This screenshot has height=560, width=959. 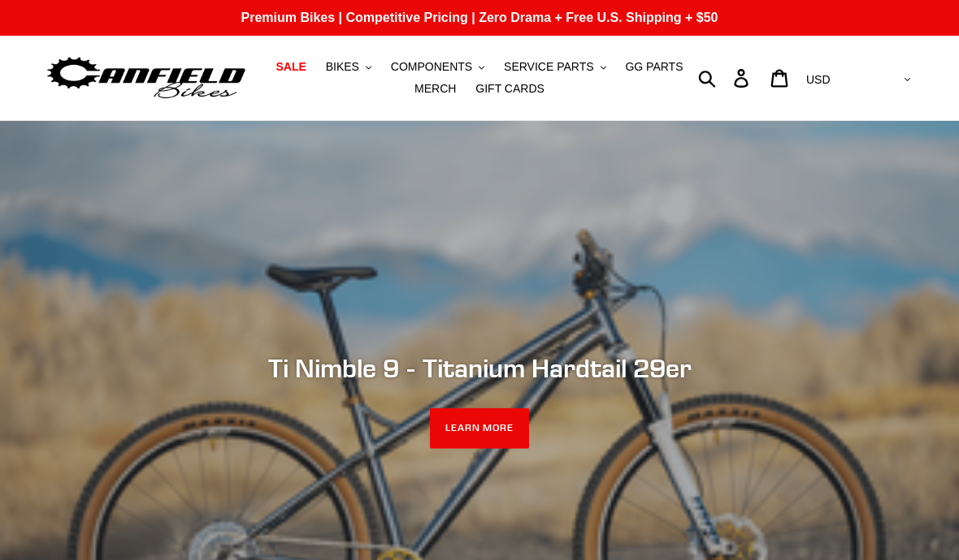 I want to click on span: SALE, so click(x=291, y=67).